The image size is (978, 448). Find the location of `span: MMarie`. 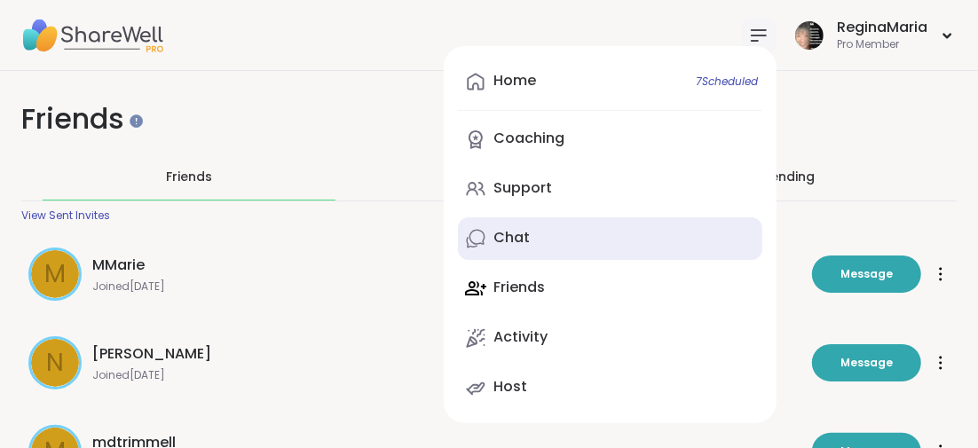

span: MMarie is located at coordinates (118, 265).